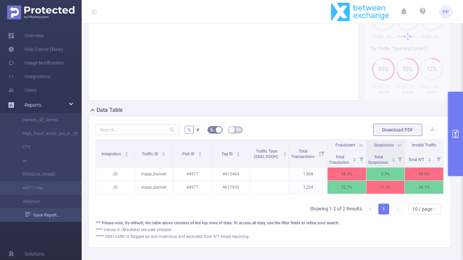 The image size is (463, 260). Describe the element at coordinates (29, 77) in the screenshot. I see `a: Integrations` at that location.